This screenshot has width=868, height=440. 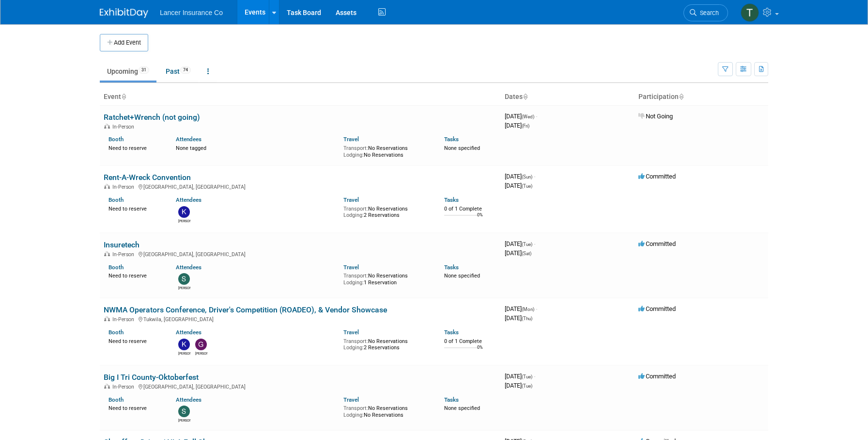 What do you see at coordinates (186, 70) in the screenshot?
I see `span: 74` at bounding box center [186, 70].